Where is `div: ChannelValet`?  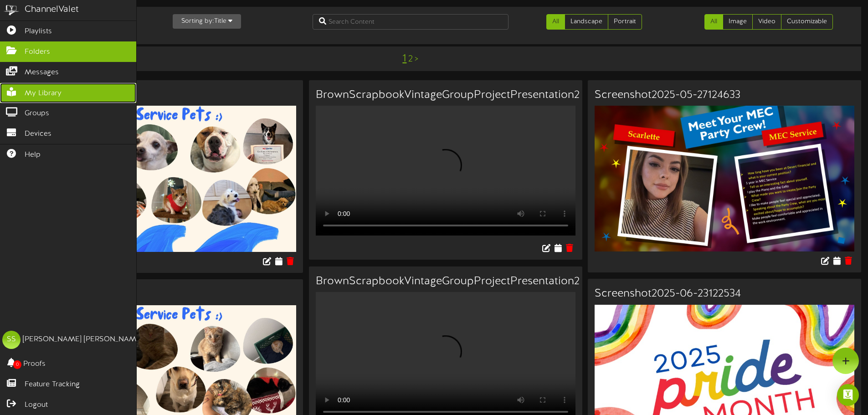 div: ChannelValet is located at coordinates (52, 10).